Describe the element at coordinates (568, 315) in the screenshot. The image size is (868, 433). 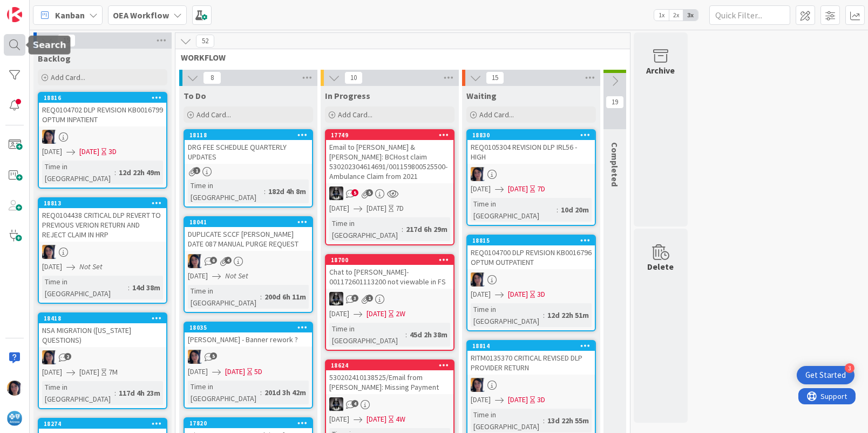
I see `div: 12d 22h 51m` at that location.